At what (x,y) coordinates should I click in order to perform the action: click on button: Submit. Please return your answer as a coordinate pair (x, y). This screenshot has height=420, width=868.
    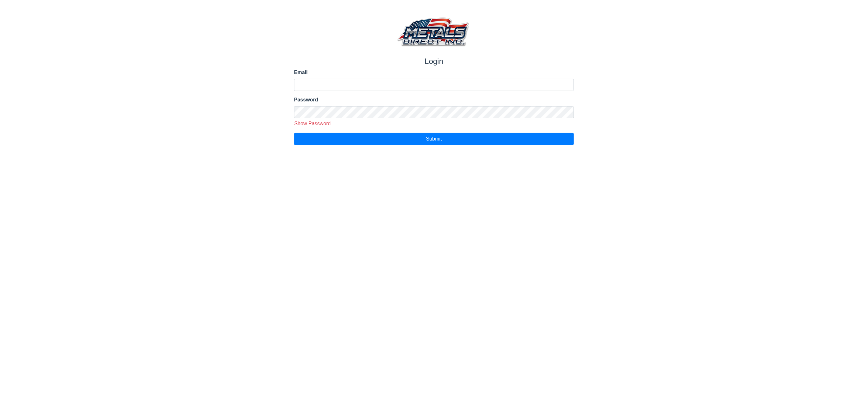
    Looking at the image, I should click on (434, 139).